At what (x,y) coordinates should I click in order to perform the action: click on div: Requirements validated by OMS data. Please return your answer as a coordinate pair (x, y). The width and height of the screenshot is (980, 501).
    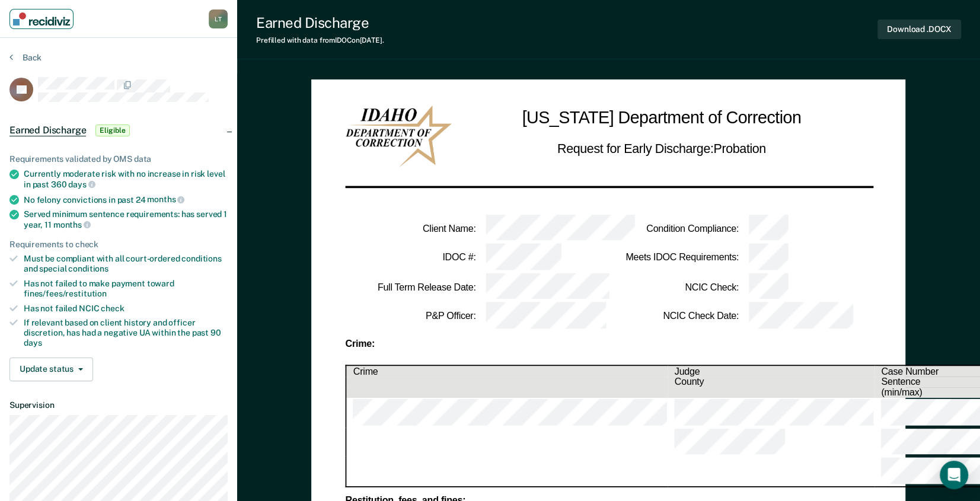
    Looking at the image, I should click on (119, 159).